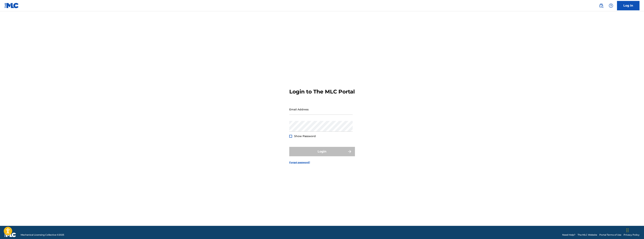  What do you see at coordinates (628, 6) in the screenshot?
I see `a: Log In` at bounding box center [628, 6].